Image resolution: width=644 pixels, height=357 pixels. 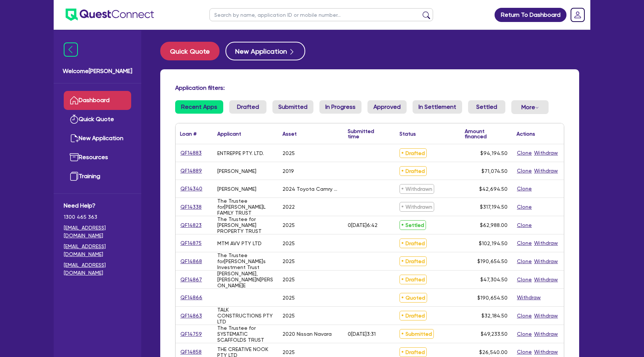 What do you see at coordinates (494, 280) in the screenshot?
I see `span: $47,304.50` at bounding box center [494, 280].